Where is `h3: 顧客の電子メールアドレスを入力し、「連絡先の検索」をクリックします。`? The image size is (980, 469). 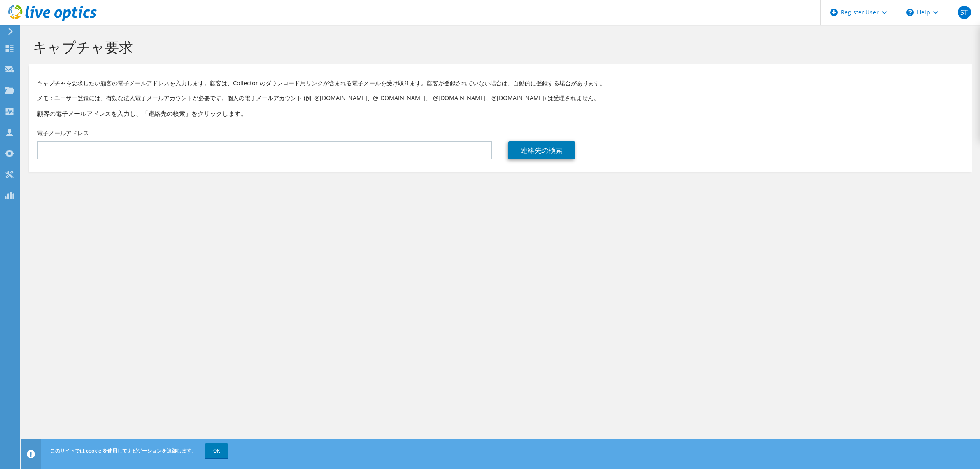 h3: 顧客の電子メールアドレスを入力し、「連絡先の検索」をクリックします。 is located at coordinates (500, 113).